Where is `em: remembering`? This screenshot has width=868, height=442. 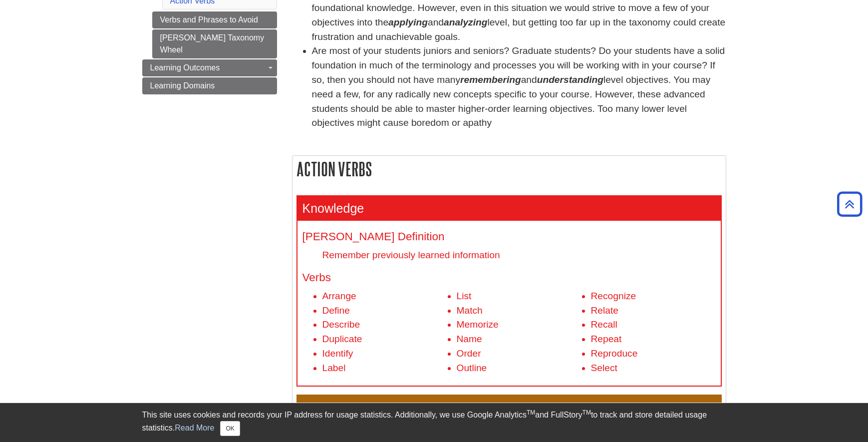 em: remembering is located at coordinates (491, 80).